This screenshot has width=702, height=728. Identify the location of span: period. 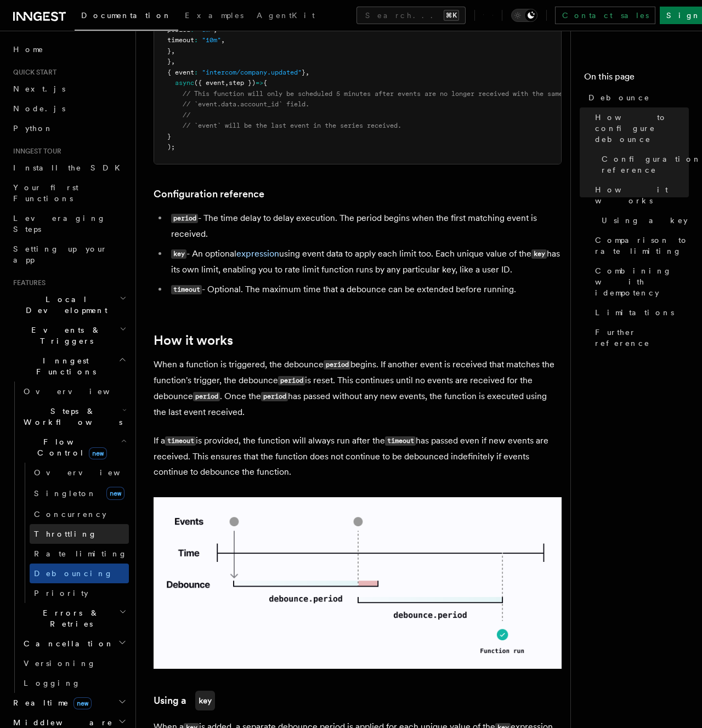
(178, 29).